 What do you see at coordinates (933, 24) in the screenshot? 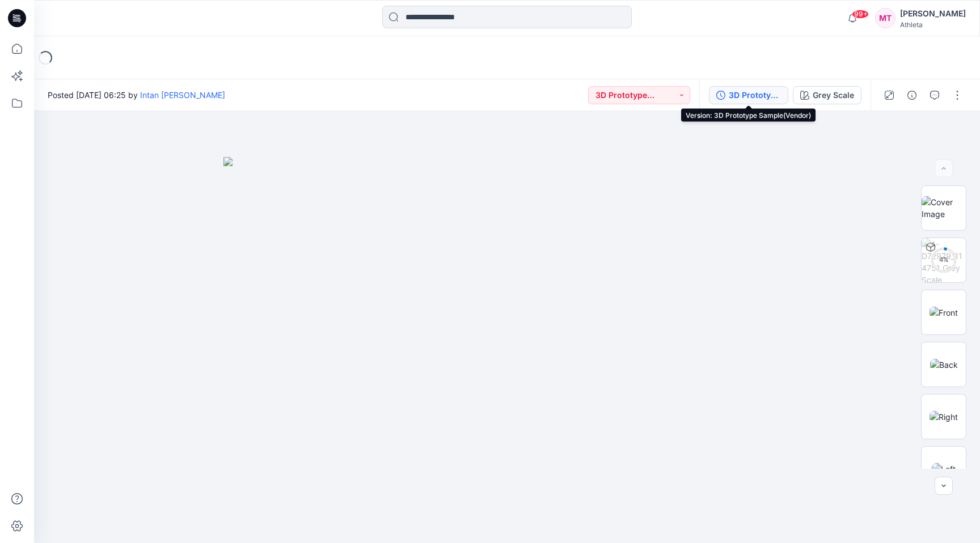
I see `div: Athleta` at bounding box center [933, 24].